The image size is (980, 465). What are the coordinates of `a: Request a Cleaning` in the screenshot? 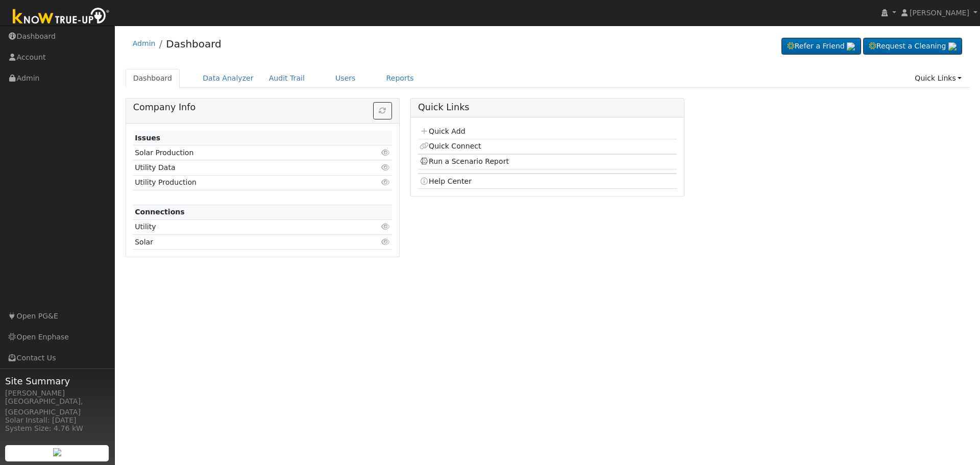 It's located at (913, 46).